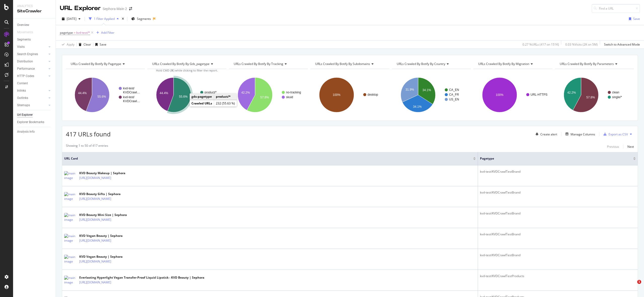 This screenshot has width=644, height=297. Describe the element at coordinates (34, 122) in the screenshot. I see `a: Explorer Bookmarks` at that location.